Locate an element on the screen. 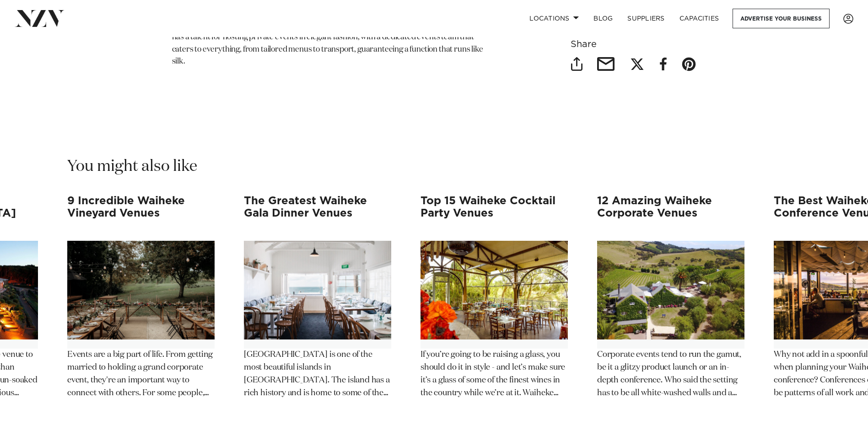 The width and height of the screenshot is (868, 424). h3: 12 Amazing Waiheke Corporate Venues is located at coordinates (671, 213).